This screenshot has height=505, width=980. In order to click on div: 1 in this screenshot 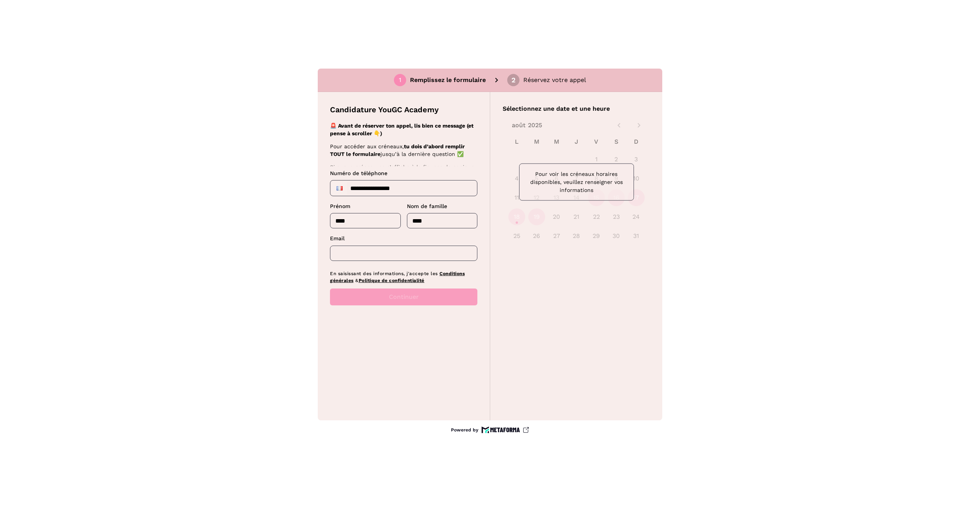, I will do `click(400, 80)`.